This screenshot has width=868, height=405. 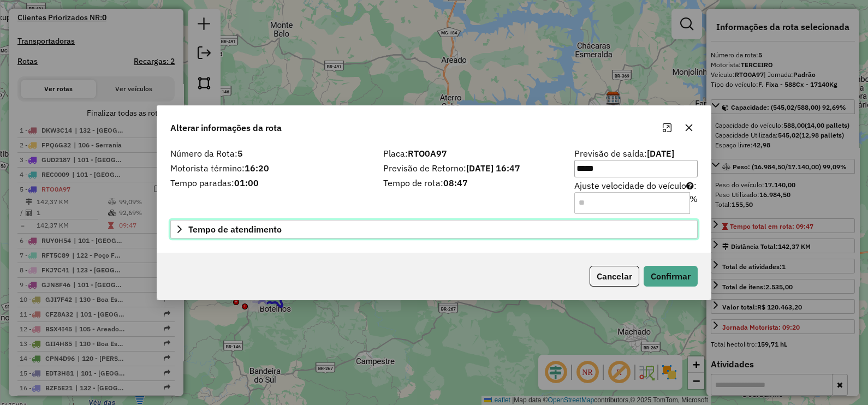 What do you see at coordinates (632, 203) in the screenshot?
I see `input: Ajuste velocidade do veículo:%` at bounding box center [632, 203].